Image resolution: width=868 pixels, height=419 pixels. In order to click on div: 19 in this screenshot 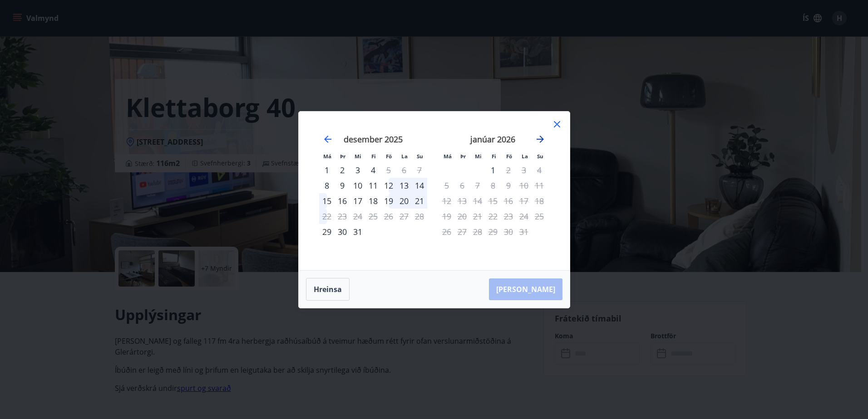, I will do `click(389, 201)`.